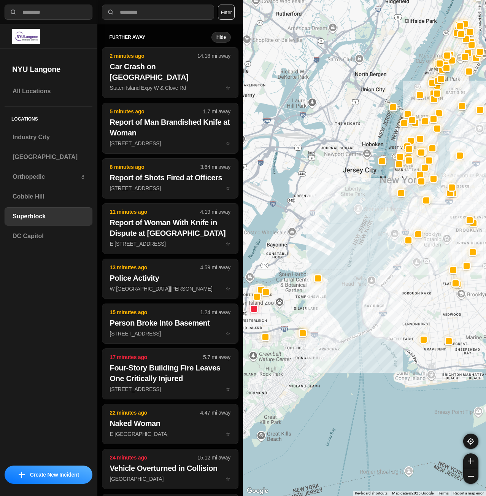 The width and height of the screenshot is (486, 496). What do you see at coordinates (471, 461) in the screenshot?
I see `img: zoom-in` at bounding box center [471, 461].